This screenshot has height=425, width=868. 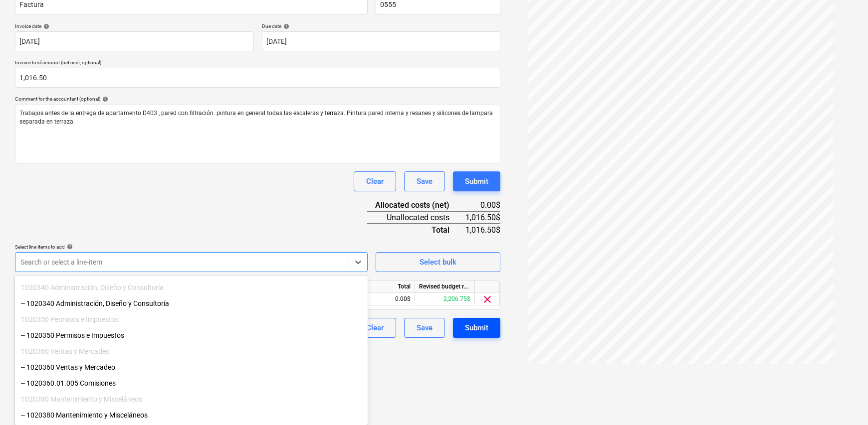 I want to click on input: Due date not specified, so click(x=381, y=42).